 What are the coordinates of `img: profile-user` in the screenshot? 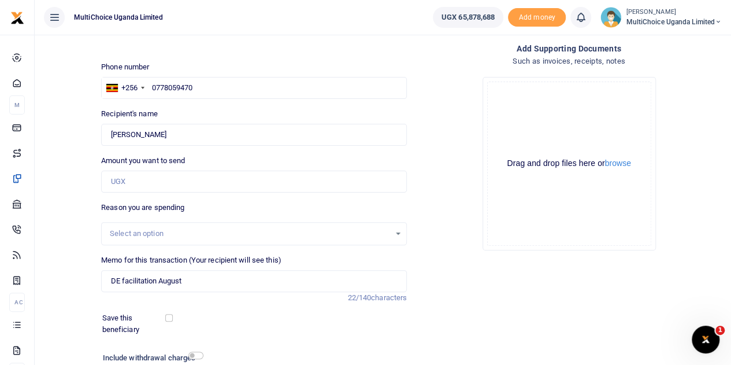 It's located at (611, 17).